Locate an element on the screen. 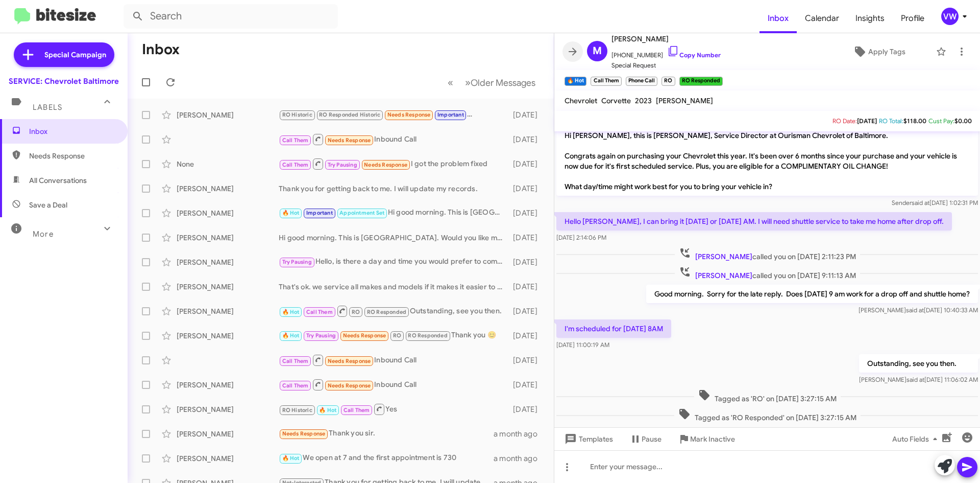  span: Forwarded is located at coordinates (485, 115).